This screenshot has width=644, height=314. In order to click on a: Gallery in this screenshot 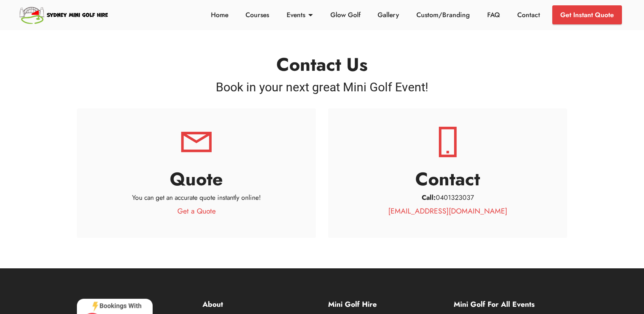, I will do `click(389, 15)`.